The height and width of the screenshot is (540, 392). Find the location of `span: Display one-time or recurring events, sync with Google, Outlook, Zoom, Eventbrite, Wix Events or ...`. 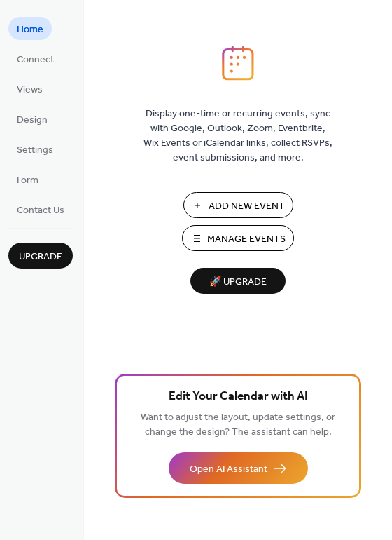

span: Display one-time or recurring events, sync with Google, Outlook, Zoom, Eventbrite, Wix Events or ... is located at coordinates (238, 136).